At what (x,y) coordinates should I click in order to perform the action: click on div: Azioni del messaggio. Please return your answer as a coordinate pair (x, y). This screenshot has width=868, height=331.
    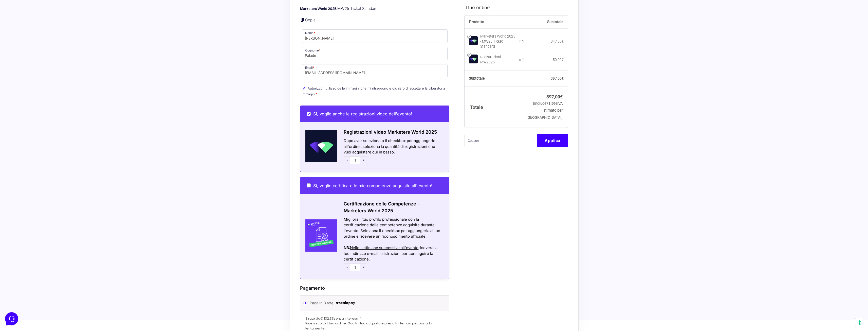
    Looking at the image, I should click on (393, 242).